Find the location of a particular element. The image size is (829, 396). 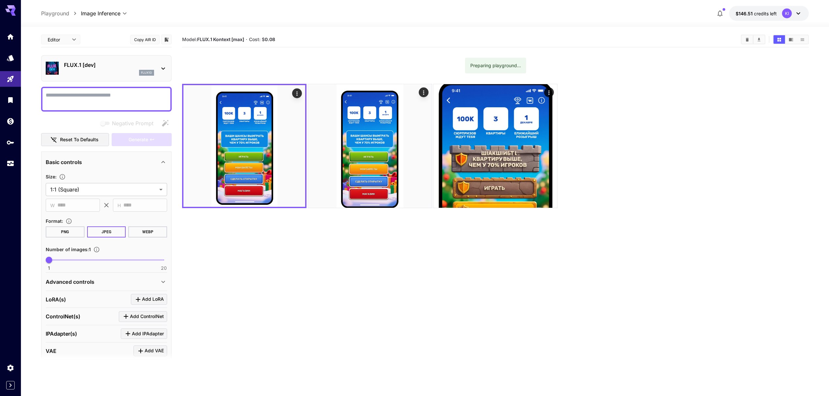

div: $146.51003 is located at coordinates (756, 13).